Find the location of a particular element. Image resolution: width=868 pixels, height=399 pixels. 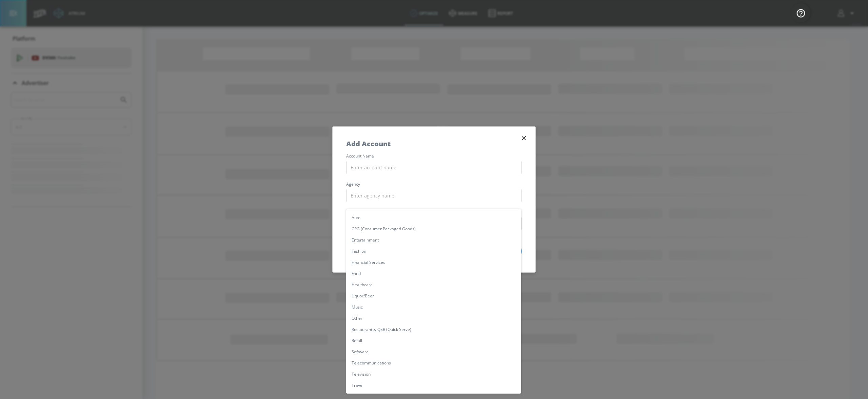

li: Liquor/Beer is located at coordinates (434, 296).